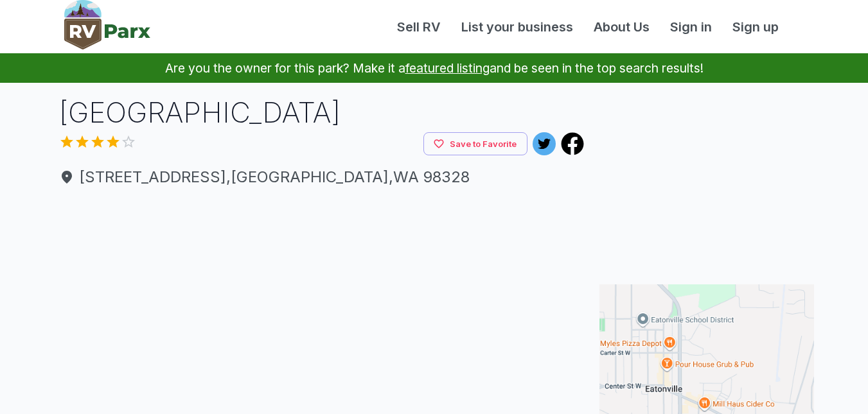 The width and height of the screenshot is (868, 414). I want to click on a: Sign up, so click(756, 27).